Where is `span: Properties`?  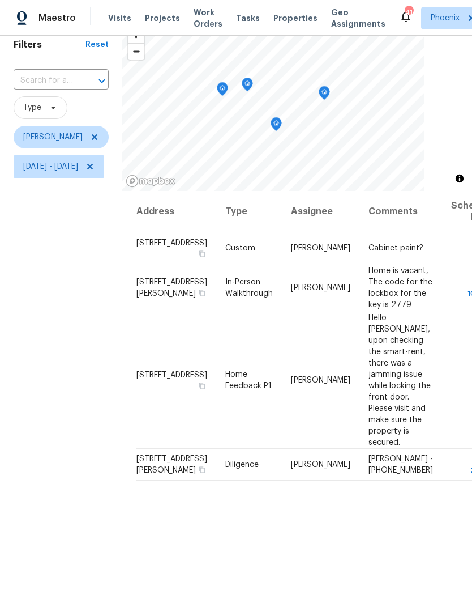 span: Properties is located at coordinates (296, 18).